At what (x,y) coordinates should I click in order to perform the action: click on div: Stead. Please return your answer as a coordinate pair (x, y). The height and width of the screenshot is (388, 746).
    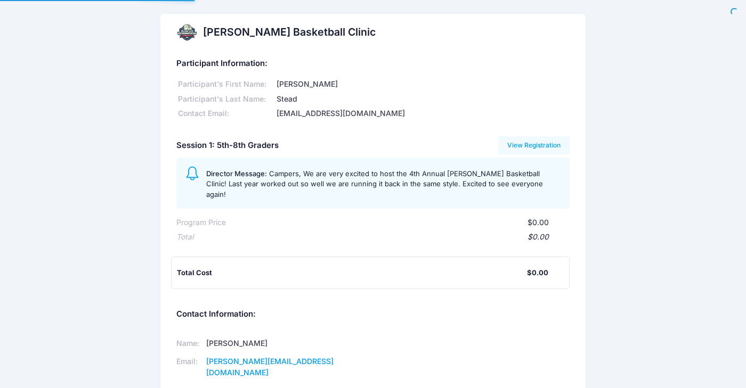
    Looking at the image, I should click on (422, 99).